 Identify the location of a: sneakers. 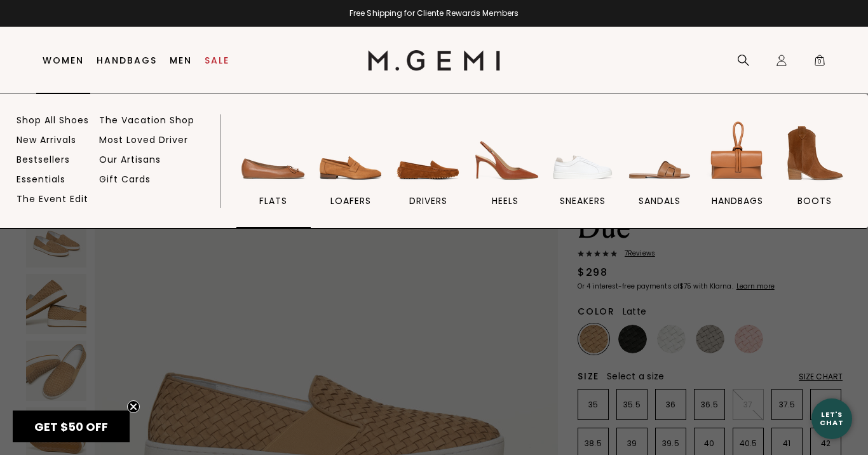
(583, 173).